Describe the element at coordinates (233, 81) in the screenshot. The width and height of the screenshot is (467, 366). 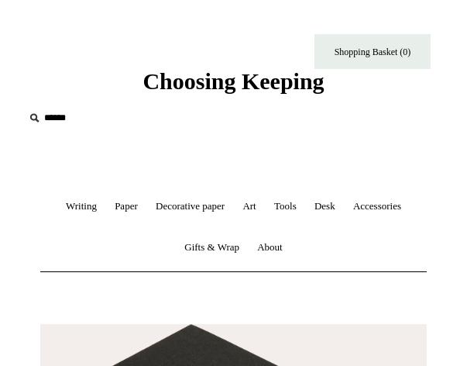
I see `span: Choosing Keeping` at that location.